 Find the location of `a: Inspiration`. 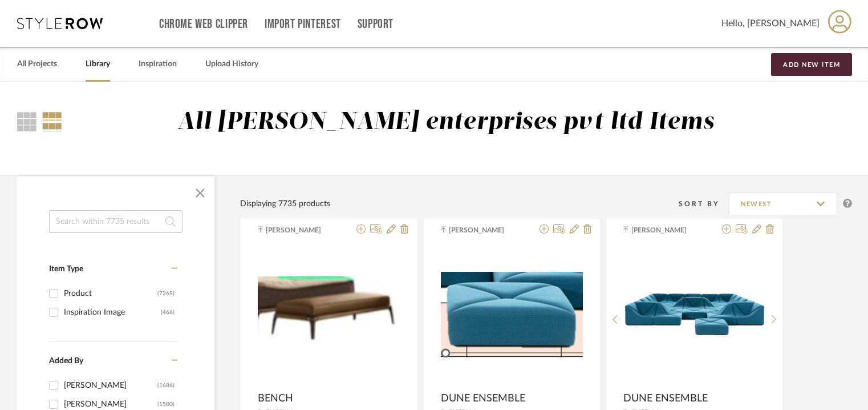

a: Inspiration is located at coordinates (157, 64).